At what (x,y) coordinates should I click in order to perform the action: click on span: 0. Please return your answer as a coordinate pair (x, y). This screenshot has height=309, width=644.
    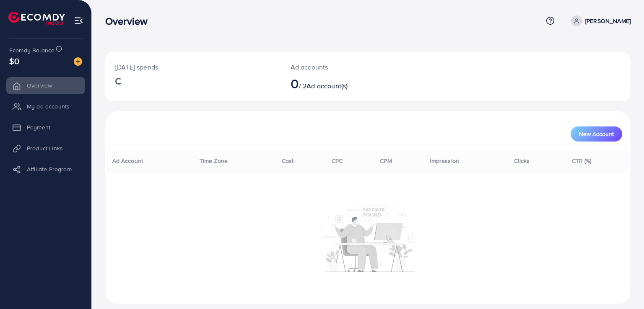
    Looking at the image, I should click on (295, 83).